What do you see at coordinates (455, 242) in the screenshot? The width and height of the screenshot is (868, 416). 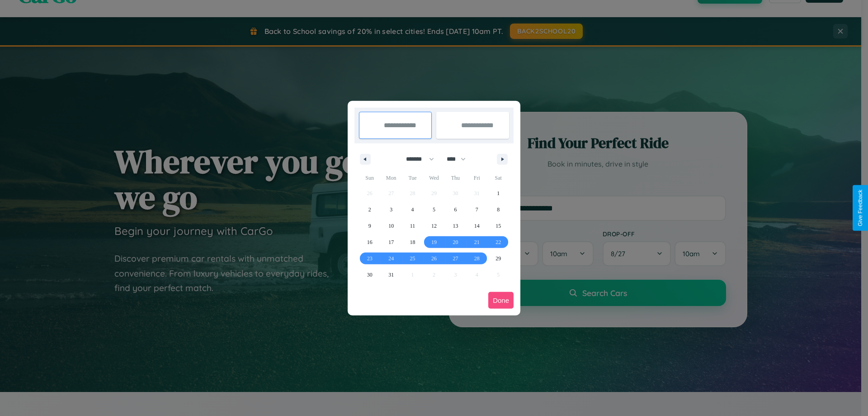 I see `span: 20` at bounding box center [455, 242].